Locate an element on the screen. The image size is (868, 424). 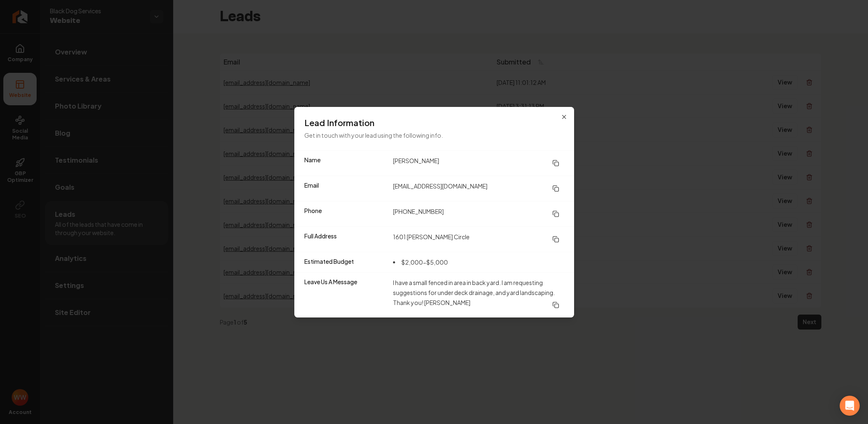
dt: Full Address is located at coordinates (345, 239).